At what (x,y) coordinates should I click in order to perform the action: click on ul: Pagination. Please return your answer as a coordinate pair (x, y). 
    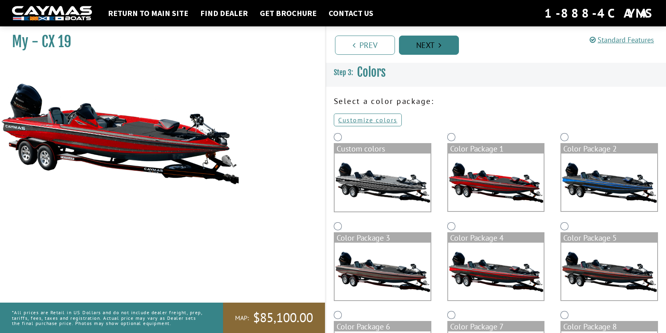
    Looking at the image, I should click on (500, 44).